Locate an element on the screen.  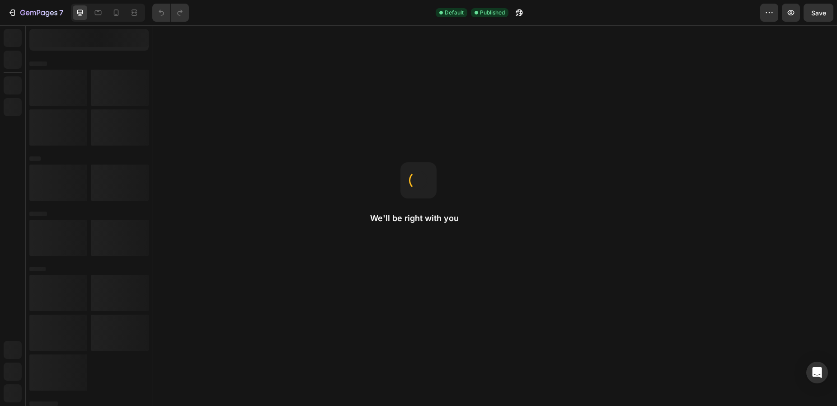
span: Save is located at coordinates (818, 13).